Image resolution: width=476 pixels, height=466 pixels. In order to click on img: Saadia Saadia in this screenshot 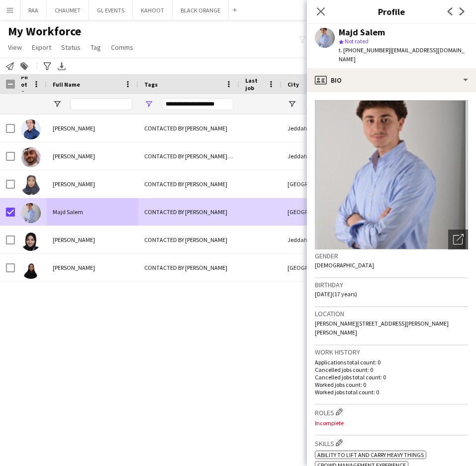, I will do `click(31, 269)`.